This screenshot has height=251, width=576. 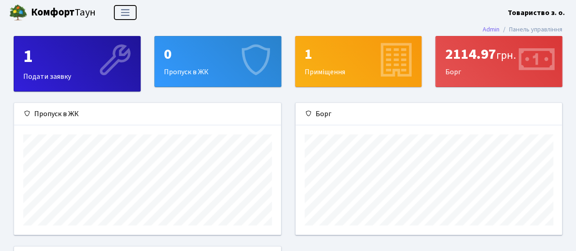 I want to click on a: Admin, so click(x=491, y=29).